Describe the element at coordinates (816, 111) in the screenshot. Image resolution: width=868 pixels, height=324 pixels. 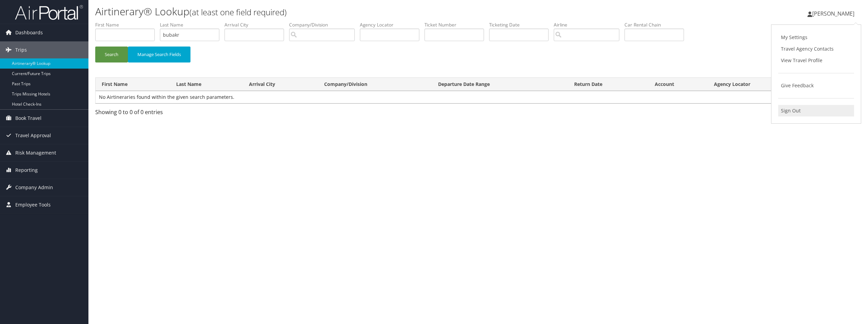
I see `a: Sign Out` at that location.